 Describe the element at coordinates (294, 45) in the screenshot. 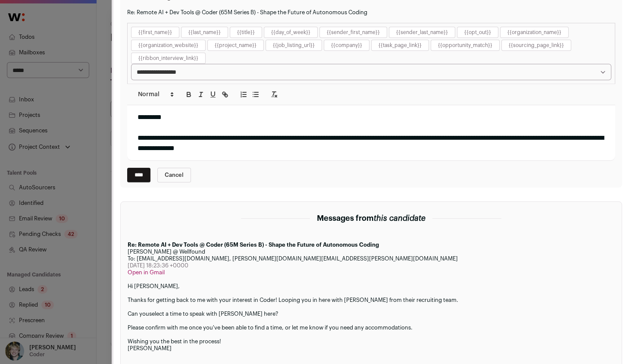

I see `button: {{job_listing_url}}` at that location.